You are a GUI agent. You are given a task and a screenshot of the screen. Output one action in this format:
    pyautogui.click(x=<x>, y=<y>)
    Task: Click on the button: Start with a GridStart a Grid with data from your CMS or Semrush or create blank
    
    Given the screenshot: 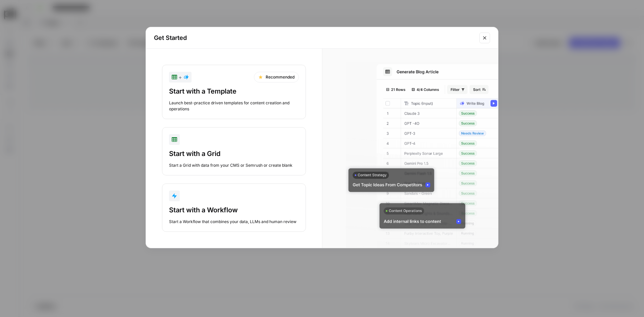 What is the action you would take?
    pyautogui.click(x=234, y=151)
    